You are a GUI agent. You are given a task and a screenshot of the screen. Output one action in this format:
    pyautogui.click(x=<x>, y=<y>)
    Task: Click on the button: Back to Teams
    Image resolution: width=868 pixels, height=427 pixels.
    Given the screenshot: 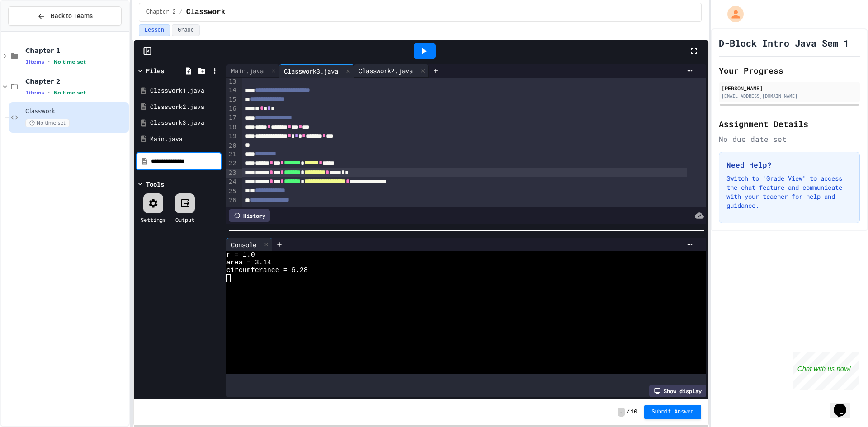 What is the action you would take?
    pyautogui.click(x=65, y=16)
    